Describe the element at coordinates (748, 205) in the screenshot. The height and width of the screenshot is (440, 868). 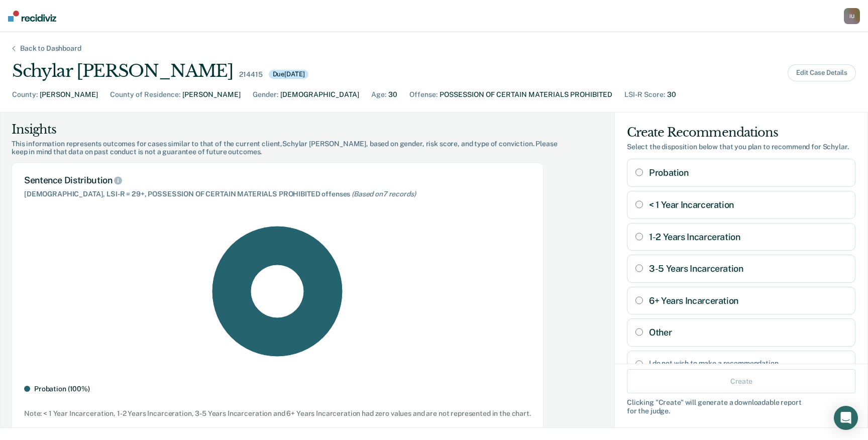
I see `label: < 1 Year Incarceration` at that location.